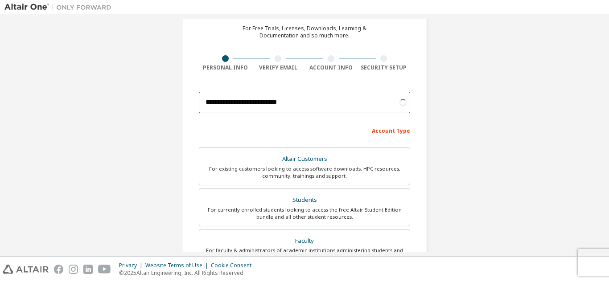 The height and width of the screenshot is (282, 609). Describe the element at coordinates (384, 68) in the screenshot. I see `div: Security Setup` at that location.